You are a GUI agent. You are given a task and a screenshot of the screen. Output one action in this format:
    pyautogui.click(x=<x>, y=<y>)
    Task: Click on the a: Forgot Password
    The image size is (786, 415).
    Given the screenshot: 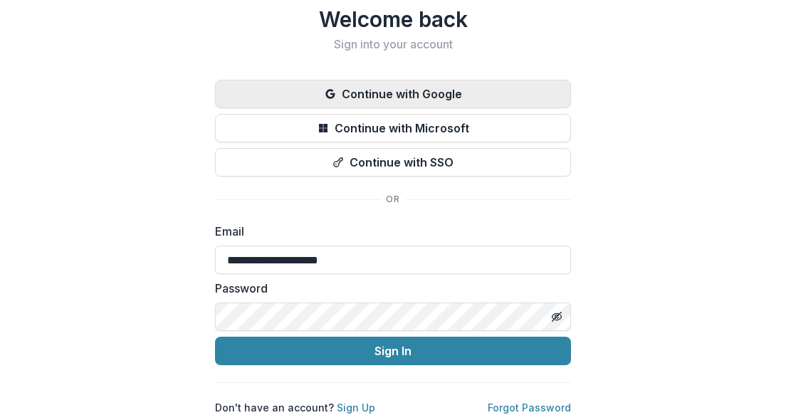 What is the action you would take?
    pyautogui.click(x=529, y=407)
    